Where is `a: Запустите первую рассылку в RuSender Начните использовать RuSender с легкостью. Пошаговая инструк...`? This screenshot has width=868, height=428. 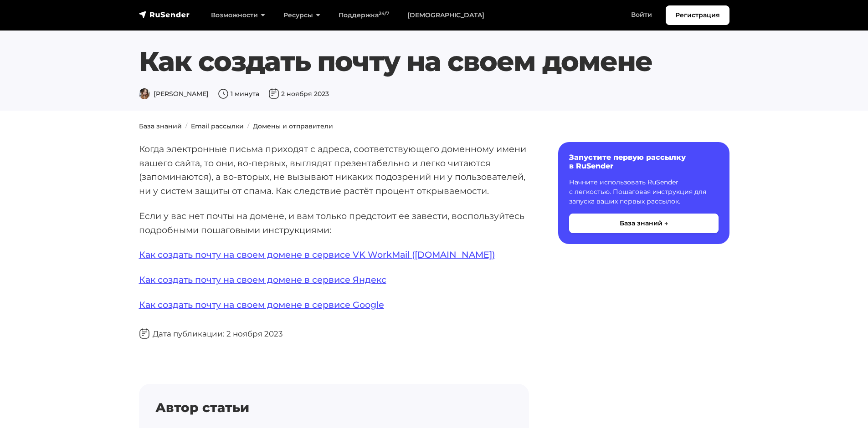 a: Запустите первую рассылку в RuSender Начните использовать RuSender с легкостью. Пошаговая инструк... is located at coordinates (643, 193).